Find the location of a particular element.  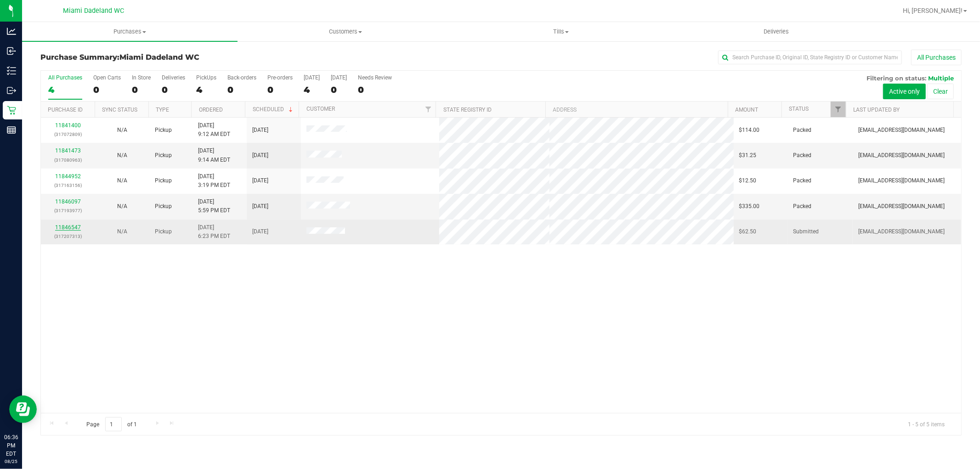

p: 06:36 PM EDT is located at coordinates (11, 445).